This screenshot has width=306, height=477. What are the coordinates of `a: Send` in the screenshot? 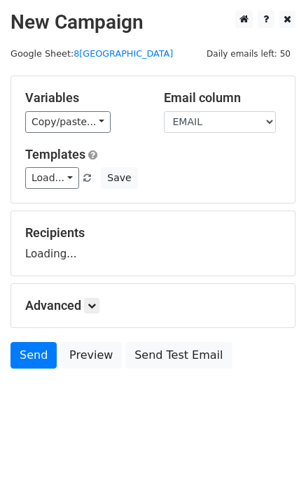 It's located at (34, 356).